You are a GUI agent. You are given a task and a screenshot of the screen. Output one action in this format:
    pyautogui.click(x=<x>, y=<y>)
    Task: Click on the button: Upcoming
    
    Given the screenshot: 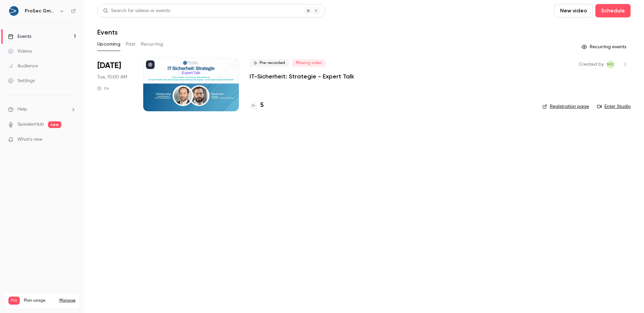 What is the action you would take?
    pyautogui.click(x=109, y=44)
    